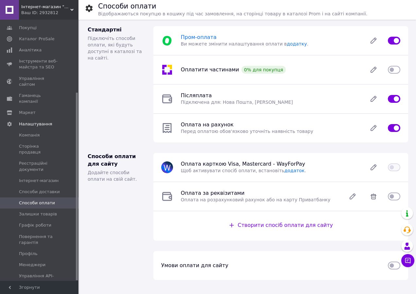 The height and width of the screenshot is (294, 416). What do you see at coordinates (210, 69) in the screenshot?
I see `span: Оплатити частинами` at bounding box center [210, 69].